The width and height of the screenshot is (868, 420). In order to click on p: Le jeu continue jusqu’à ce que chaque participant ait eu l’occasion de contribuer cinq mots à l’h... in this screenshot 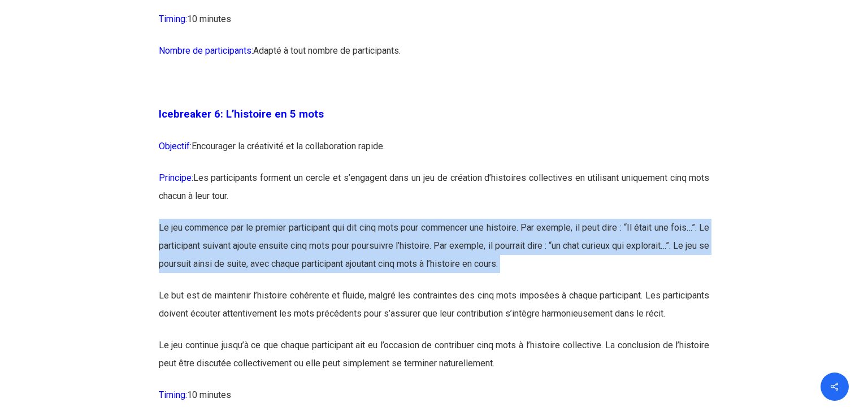, I will do `click(434, 361)`.